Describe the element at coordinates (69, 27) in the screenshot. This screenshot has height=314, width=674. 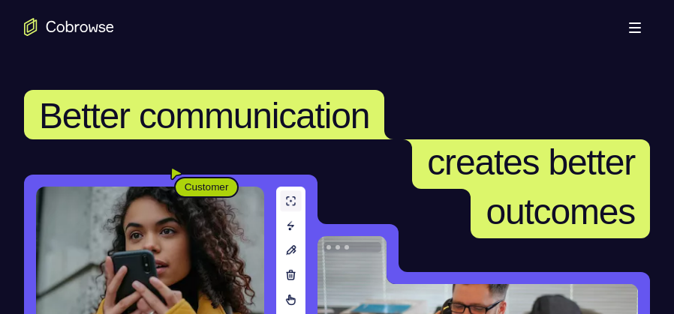
I see `a: Go to the home page` at that location.